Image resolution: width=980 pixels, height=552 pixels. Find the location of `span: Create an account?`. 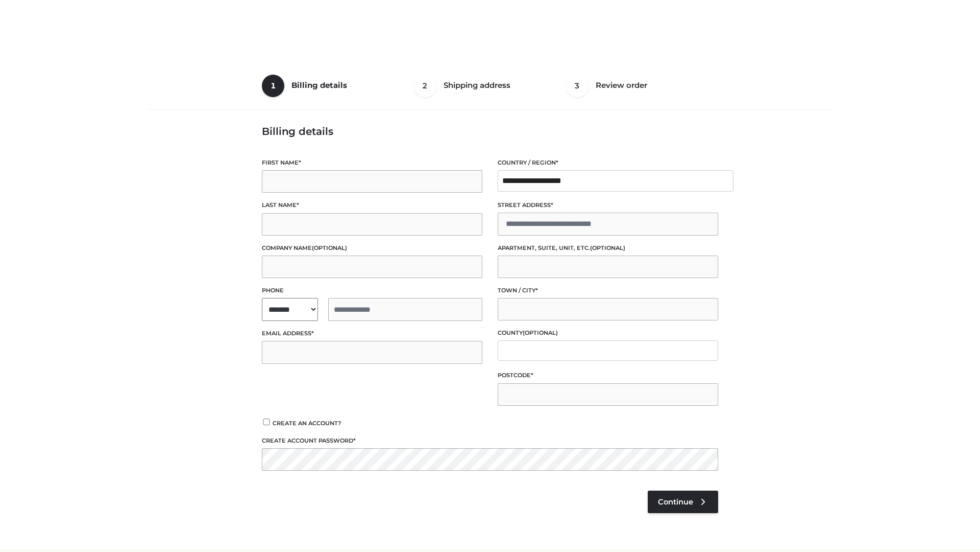

span: Create an account? is located at coordinates (307, 423).